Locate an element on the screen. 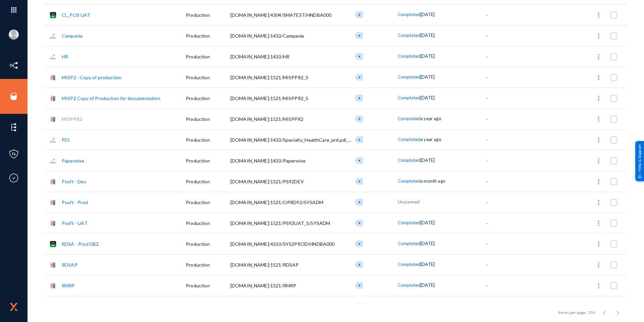  a: RDSA - Prod DB2 is located at coordinates (80, 243).